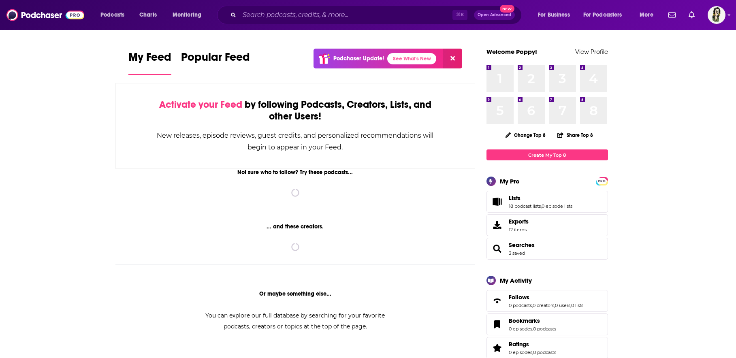 The height and width of the screenshot is (358, 736). I want to click on span: Open Advanced, so click(495, 15).